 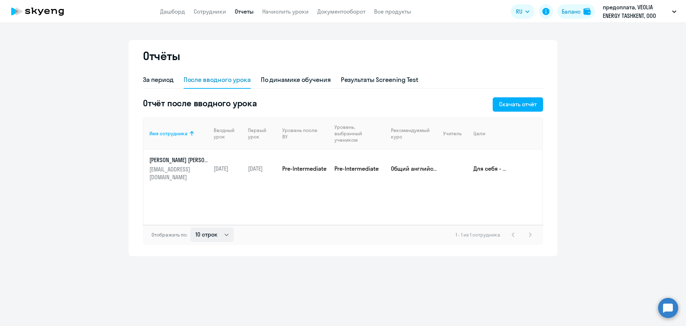 What do you see at coordinates (518, 104) in the screenshot?
I see `button: Скачать отчёт` at bounding box center [518, 104].